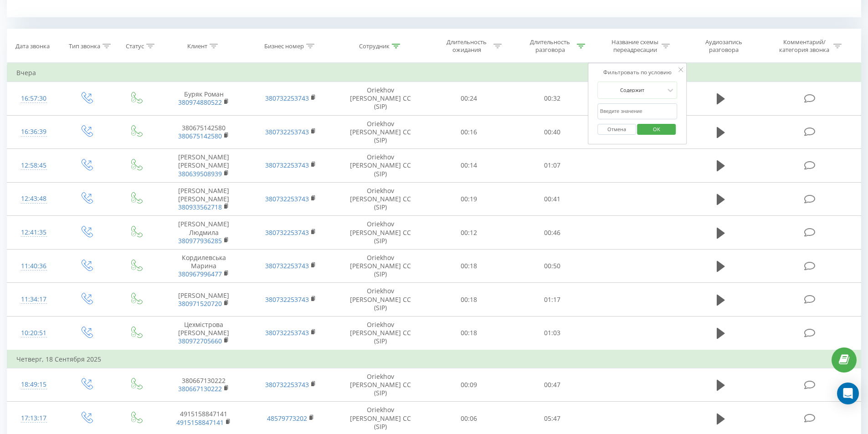 This screenshot has height=434, width=868. Describe the element at coordinates (374, 46) in the screenshot. I see `div: Сотрудник` at that location.